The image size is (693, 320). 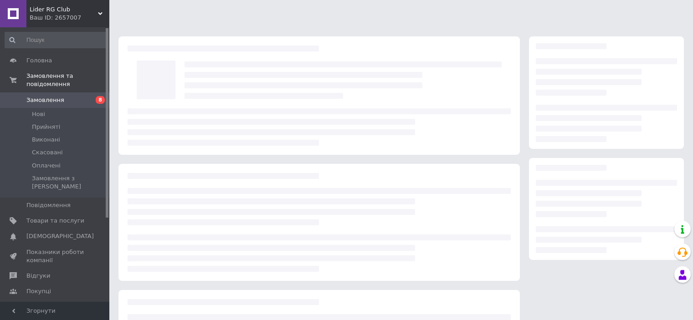 I want to click on span: 8, so click(x=100, y=100).